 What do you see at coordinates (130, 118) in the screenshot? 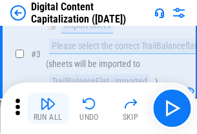
I see `div: Skip` at bounding box center [130, 118].